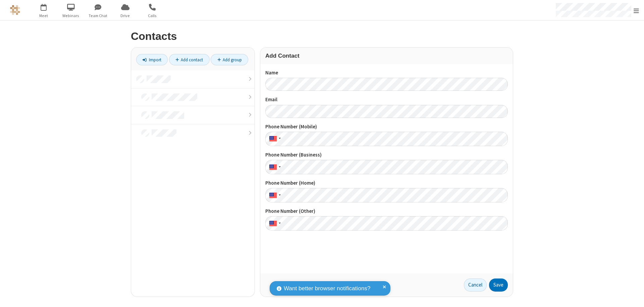 This screenshot has width=644, height=307. Describe the element at coordinates (229, 60) in the screenshot. I see `a: Add group` at that location.